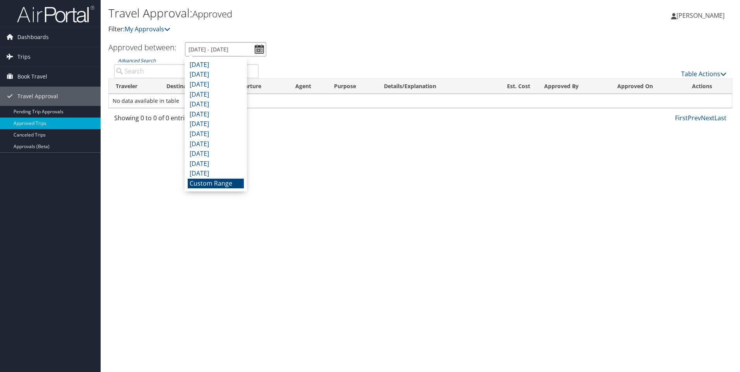 This screenshot has height=372, width=740. I want to click on th: Purpose, so click(352, 86).